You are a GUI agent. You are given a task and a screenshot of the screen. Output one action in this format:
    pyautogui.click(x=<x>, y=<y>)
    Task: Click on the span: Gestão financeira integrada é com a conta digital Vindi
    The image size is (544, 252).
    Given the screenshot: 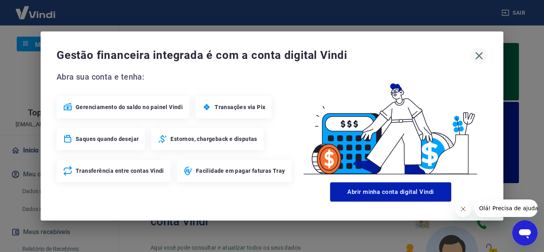 What is the action you would take?
    pyautogui.click(x=263, y=55)
    